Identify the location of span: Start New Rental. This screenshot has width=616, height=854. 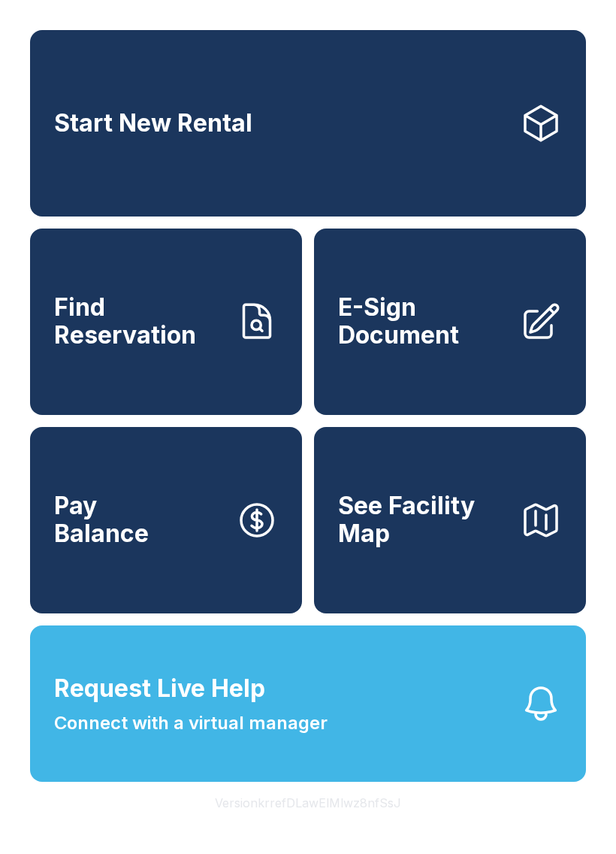
(154, 123).